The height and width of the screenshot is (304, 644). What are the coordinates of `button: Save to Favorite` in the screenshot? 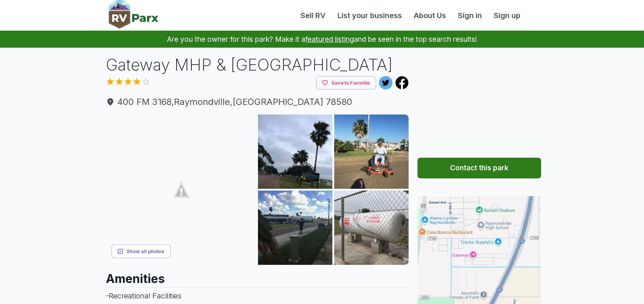 It's located at (346, 83).